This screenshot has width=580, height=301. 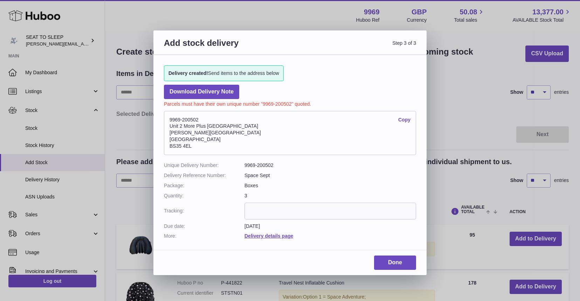 I want to click on a: Copy, so click(x=404, y=120).